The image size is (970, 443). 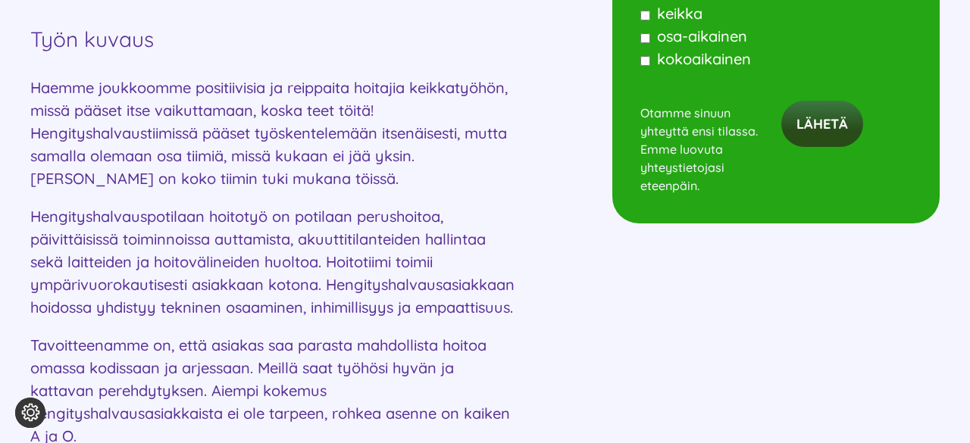 I want to click on span: osa-aikainen, so click(x=699, y=36).